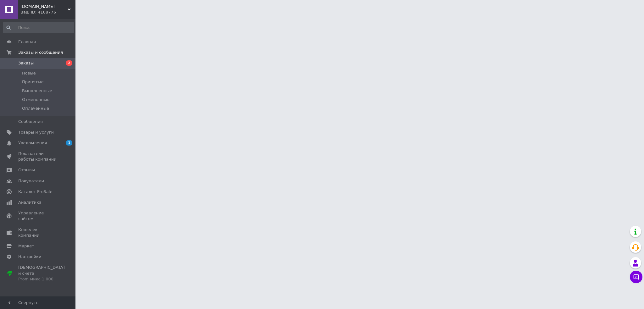  What do you see at coordinates (35, 192) in the screenshot?
I see `span: Каталог ProSale` at bounding box center [35, 192].